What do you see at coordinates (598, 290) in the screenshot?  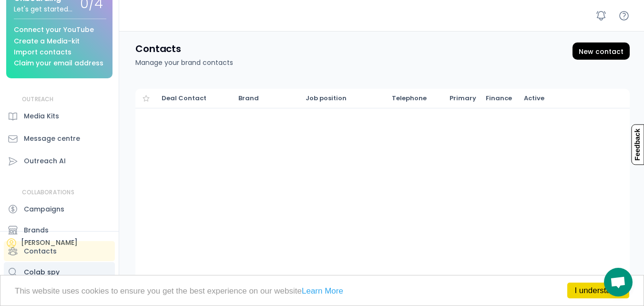 I see `a: I understand!` at bounding box center [598, 290].